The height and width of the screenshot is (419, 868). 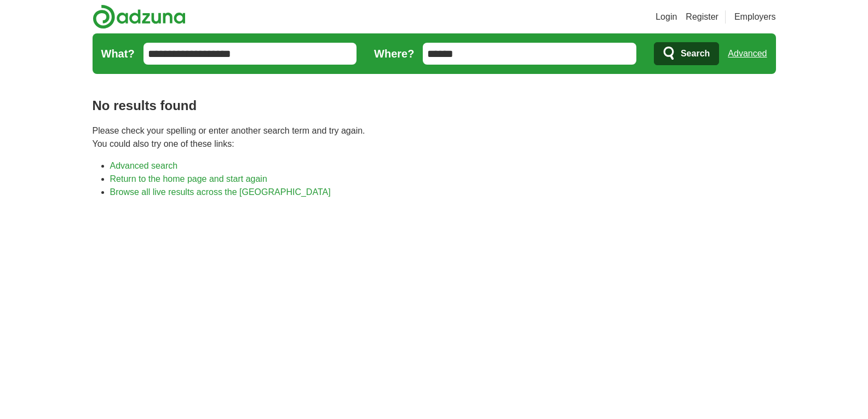 What do you see at coordinates (188, 178) in the screenshot?
I see `a: Return to the home page and start again` at bounding box center [188, 178].